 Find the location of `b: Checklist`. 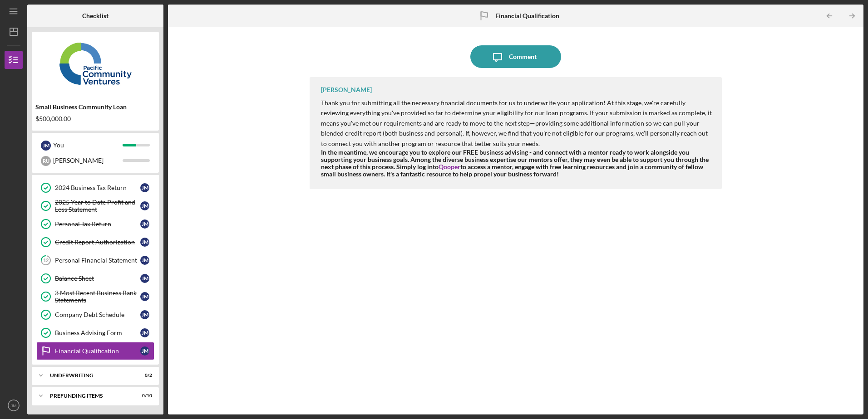

b: Checklist is located at coordinates (95, 16).